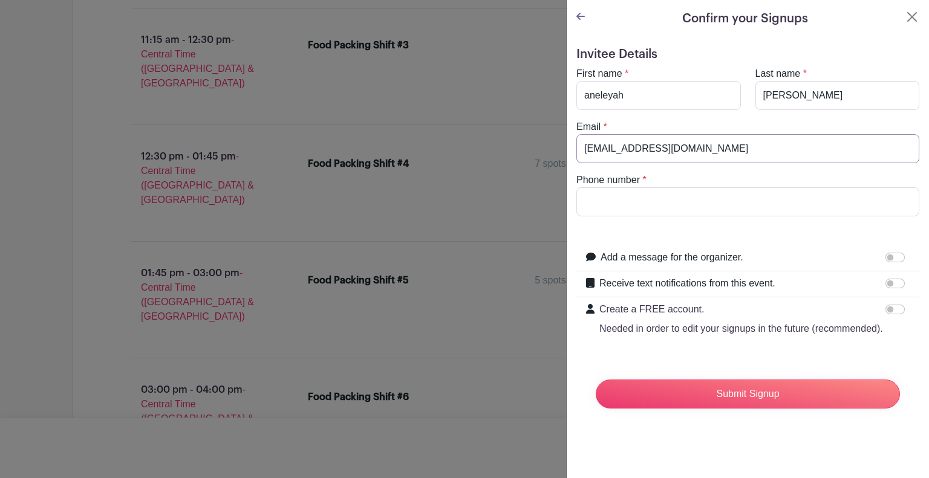 Image resolution: width=929 pixels, height=478 pixels. What do you see at coordinates (747, 394) in the screenshot?
I see `input: Submit Signup` at bounding box center [747, 394].